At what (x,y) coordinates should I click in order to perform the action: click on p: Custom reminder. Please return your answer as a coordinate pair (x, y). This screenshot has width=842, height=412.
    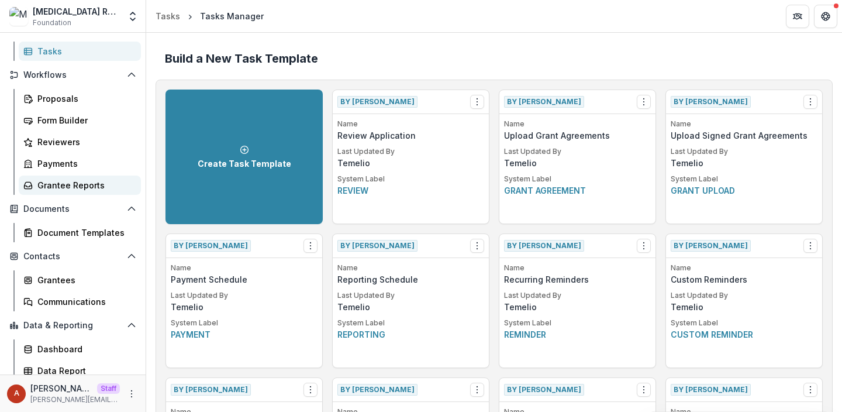
    Looking at the image, I should click on (744, 334).